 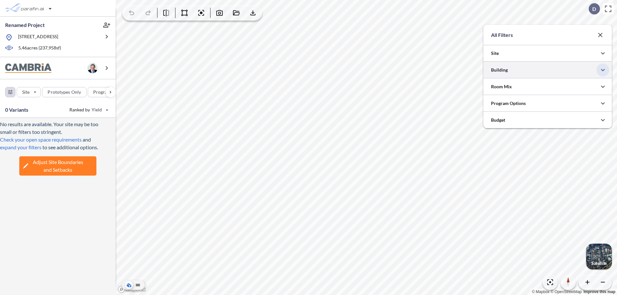 I want to click on a: Mapbox homepage, so click(x=132, y=290).